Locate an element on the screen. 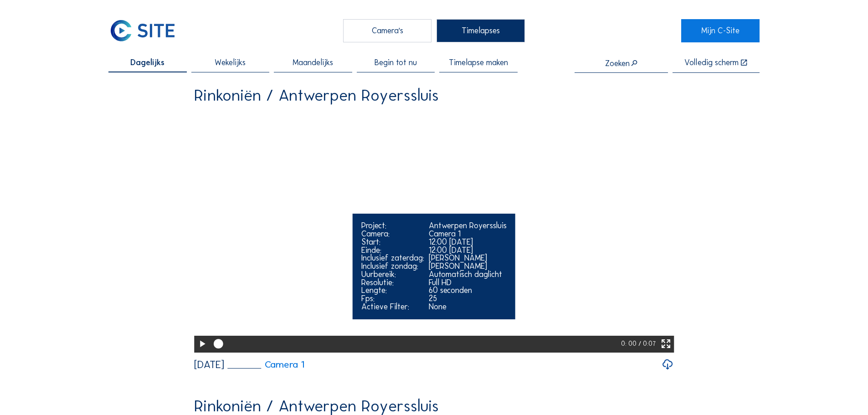  div: Einde: is located at coordinates (393, 250).